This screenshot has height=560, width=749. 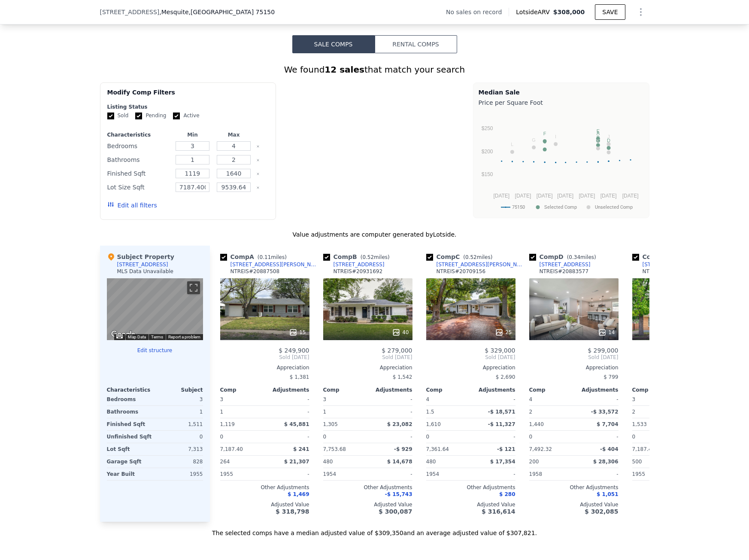 I want to click on div: Comp C, so click(x=461, y=257).